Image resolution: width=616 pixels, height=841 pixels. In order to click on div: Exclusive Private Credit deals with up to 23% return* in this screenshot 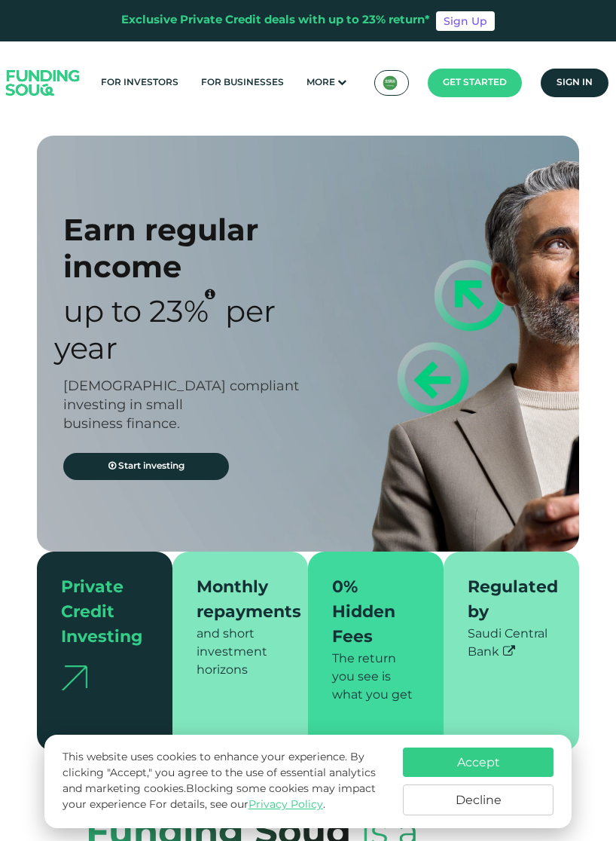, I will do `click(275, 21)`.